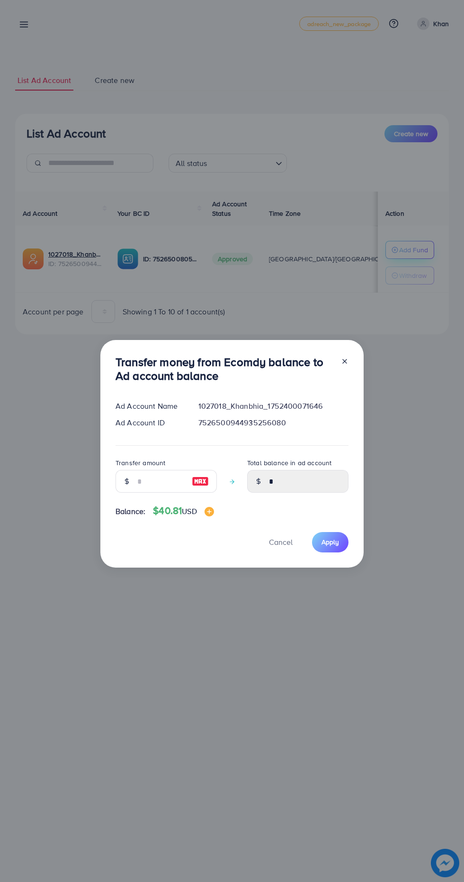 The width and height of the screenshot is (464, 882). Describe the element at coordinates (273, 406) in the screenshot. I see `div: 1027018_Khanbhia_1752400071646` at that location.